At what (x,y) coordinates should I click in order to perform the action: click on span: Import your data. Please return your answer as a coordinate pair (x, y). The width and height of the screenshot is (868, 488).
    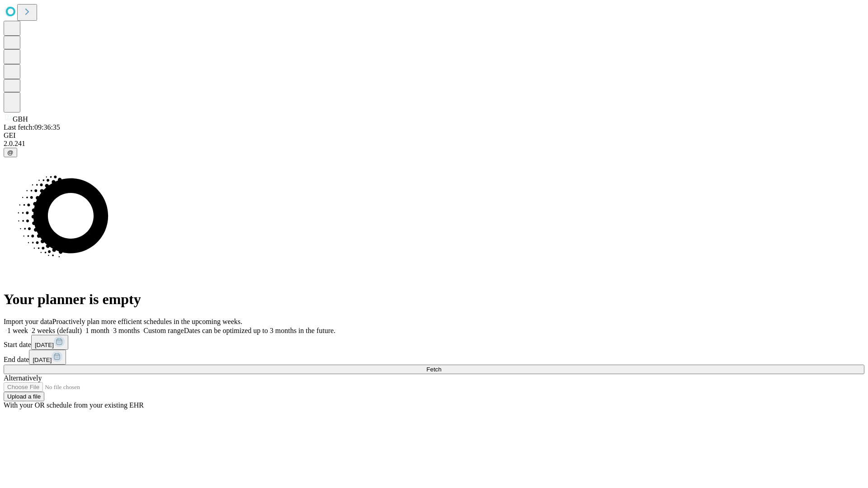
    Looking at the image, I should click on (28, 322).